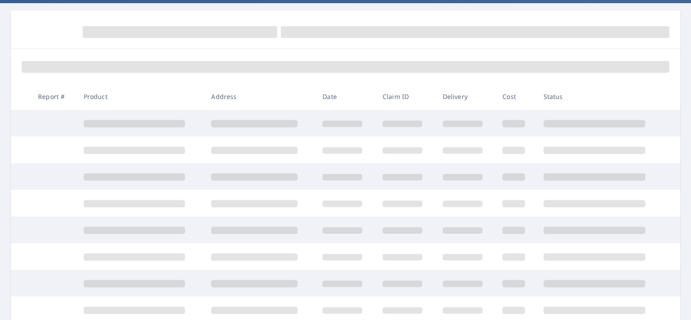 This screenshot has width=691, height=320. Describe the element at coordinates (345, 96) in the screenshot. I see `th: Date` at that location.